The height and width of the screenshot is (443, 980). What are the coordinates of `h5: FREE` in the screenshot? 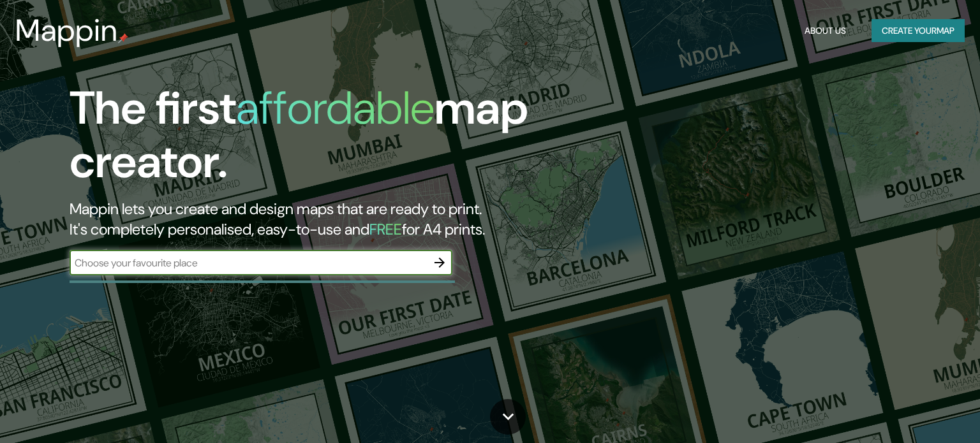 It's located at (385, 229).